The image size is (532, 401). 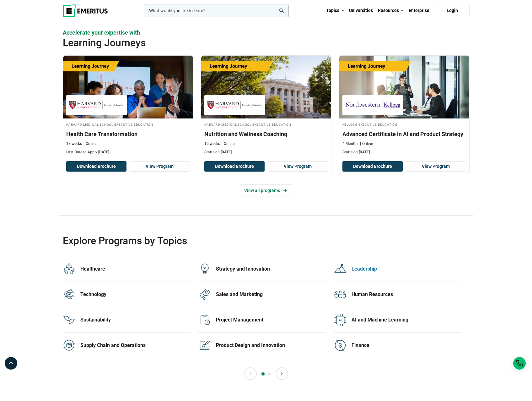 What do you see at coordinates (128, 87) in the screenshot?
I see `img: Health Care Transformation | Online Healthcare Course` at bounding box center [128, 87].